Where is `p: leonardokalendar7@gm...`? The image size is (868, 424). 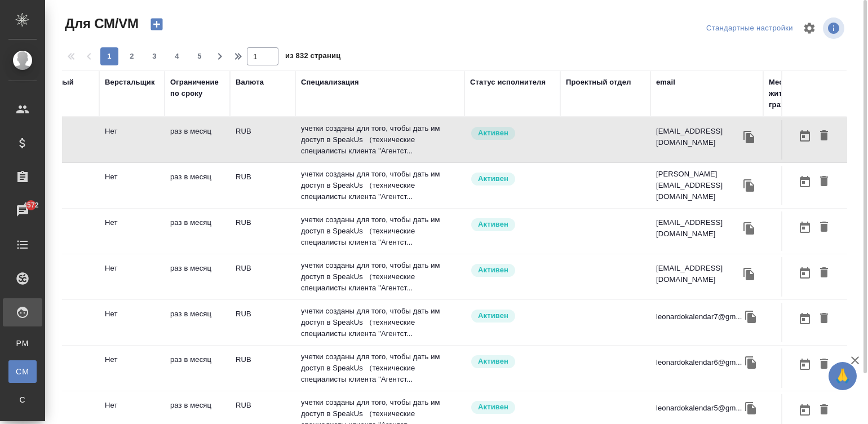
p: leonardokalendar7@gm... is located at coordinates (699, 317).